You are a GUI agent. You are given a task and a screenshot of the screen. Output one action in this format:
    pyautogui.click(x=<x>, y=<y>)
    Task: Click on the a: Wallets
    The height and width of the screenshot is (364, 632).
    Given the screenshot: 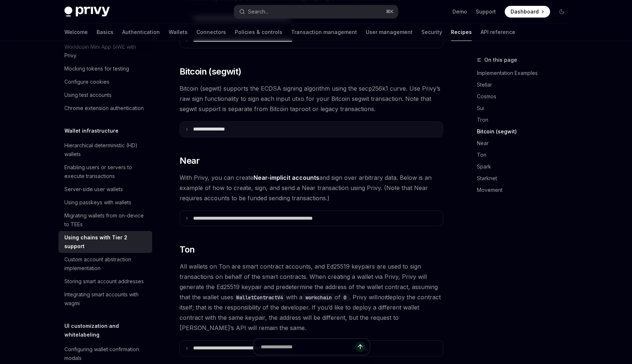 What is the action you would take?
    pyautogui.click(x=178, y=32)
    